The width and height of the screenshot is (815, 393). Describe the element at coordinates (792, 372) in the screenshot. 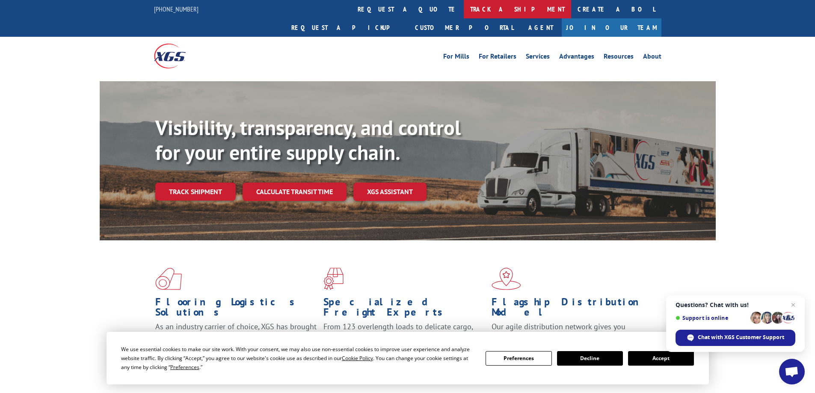

I see `div: Open chat` at that location.